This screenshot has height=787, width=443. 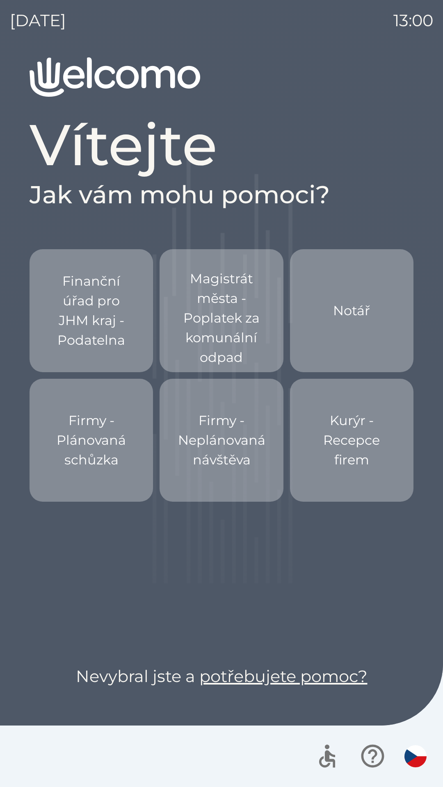 I want to click on h2: Jak vám mohu pomoci?, so click(x=221, y=195).